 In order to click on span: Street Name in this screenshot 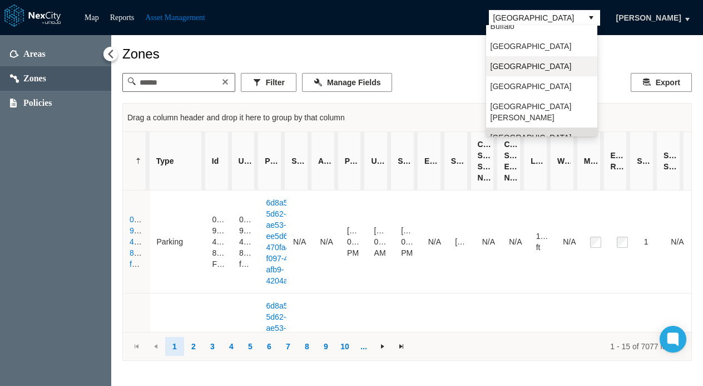, I will do `click(458, 161)`.